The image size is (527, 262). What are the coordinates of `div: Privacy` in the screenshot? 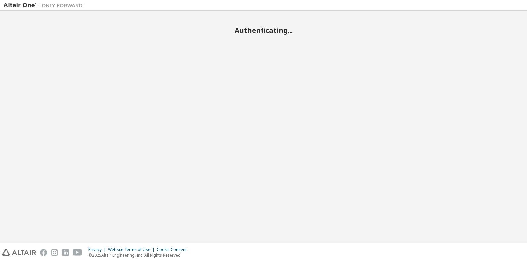 It's located at (98, 250).